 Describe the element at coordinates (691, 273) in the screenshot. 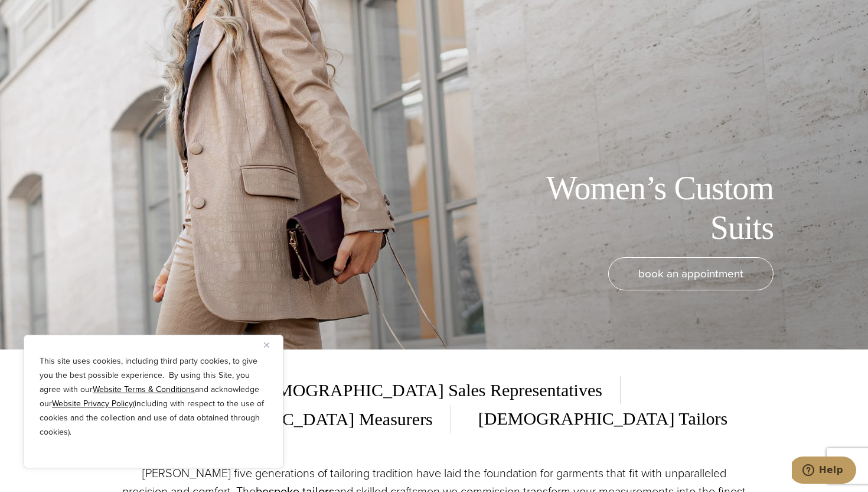

I see `span: book an appointment` at that location.